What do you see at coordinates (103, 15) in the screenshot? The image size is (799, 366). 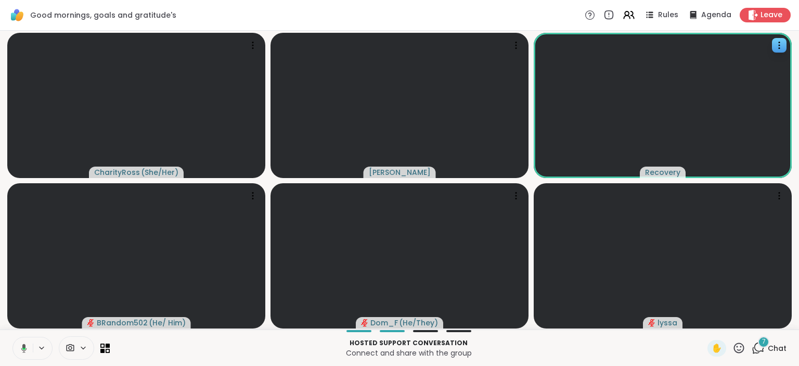 I see `span: Good mornings, goals and gratitude's` at bounding box center [103, 15].